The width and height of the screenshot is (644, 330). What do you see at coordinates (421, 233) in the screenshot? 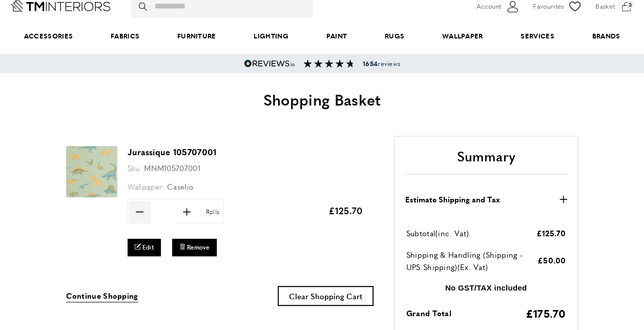
I see `span: Subtotal` at bounding box center [421, 233].